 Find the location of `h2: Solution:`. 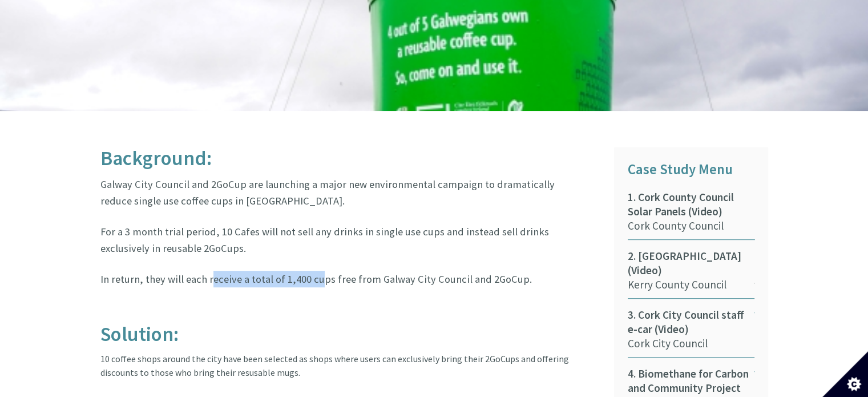

h2: Solution: is located at coordinates (344, 323).